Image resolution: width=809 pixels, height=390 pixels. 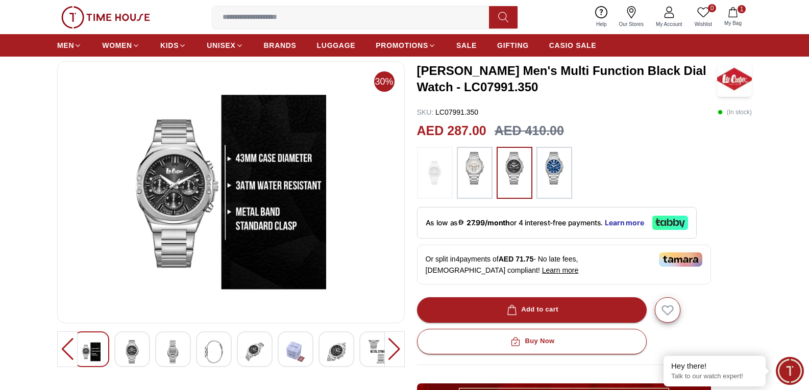 What do you see at coordinates (531, 341) in the screenshot?
I see `div: Buy Now` at bounding box center [531, 341].